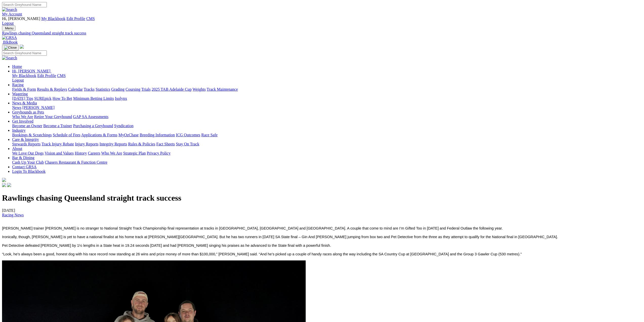 This screenshot has height=322, width=644. I want to click on h1: Rawlings chasing Queensland straight track success, so click(322, 198).